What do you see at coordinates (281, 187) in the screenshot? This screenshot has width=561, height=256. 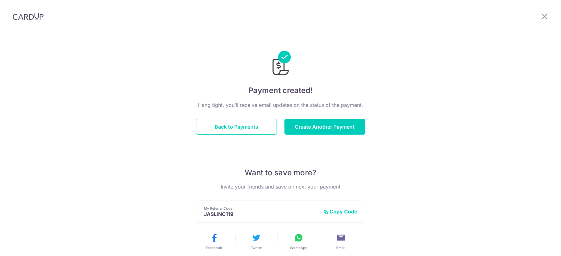 I see `p: Invite your friends and save on next your payment` at bounding box center [281, 187].